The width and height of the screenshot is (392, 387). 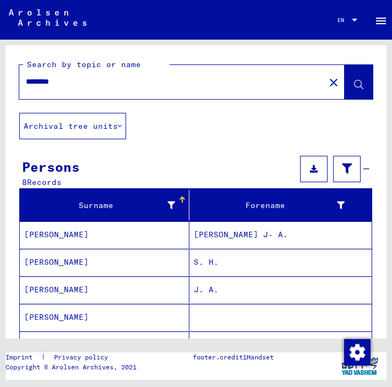 I want to click on font: Forename, so click(x=265, y=205).